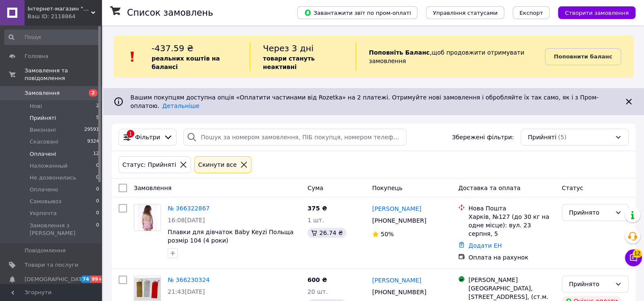 The width and height of the screenshot is (644, 301). I want to click on a: № 366322867, so click(188, 208).